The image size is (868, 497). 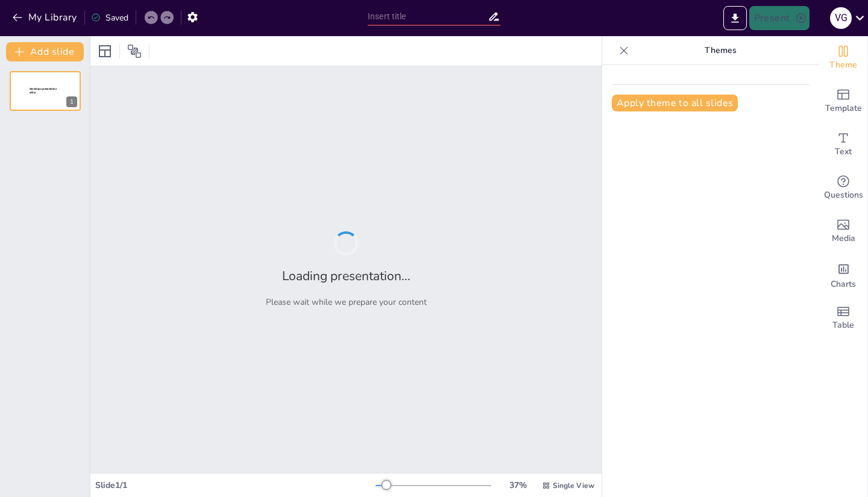 What do you see at coordinates (841, 18) in the screenshot?
I see `button: v g` at bounding box center [841, 18].